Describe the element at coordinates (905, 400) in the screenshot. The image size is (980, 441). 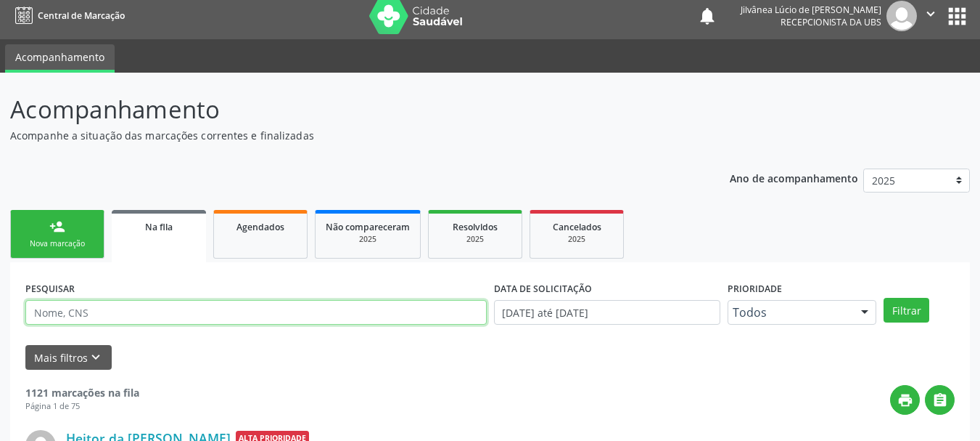
I see `i: print` at that location.